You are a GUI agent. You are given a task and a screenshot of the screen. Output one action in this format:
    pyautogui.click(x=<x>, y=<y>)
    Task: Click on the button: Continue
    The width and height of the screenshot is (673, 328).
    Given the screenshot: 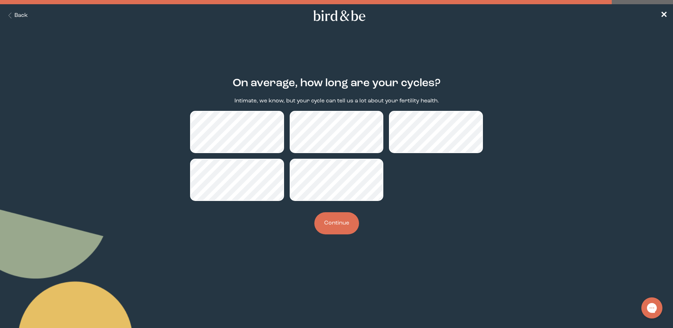 What is the action you would take?
    pyautogui.click(x=336, y=223)
    